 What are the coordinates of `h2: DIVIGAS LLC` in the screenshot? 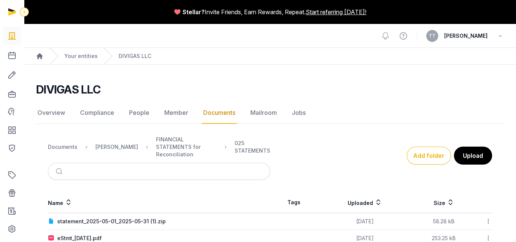 It's located at (68, 89).